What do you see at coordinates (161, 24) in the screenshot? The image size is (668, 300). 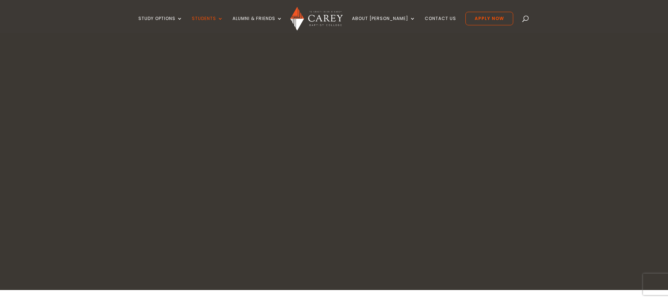 I see `a: Study Options` at bounding box center [161, 24].